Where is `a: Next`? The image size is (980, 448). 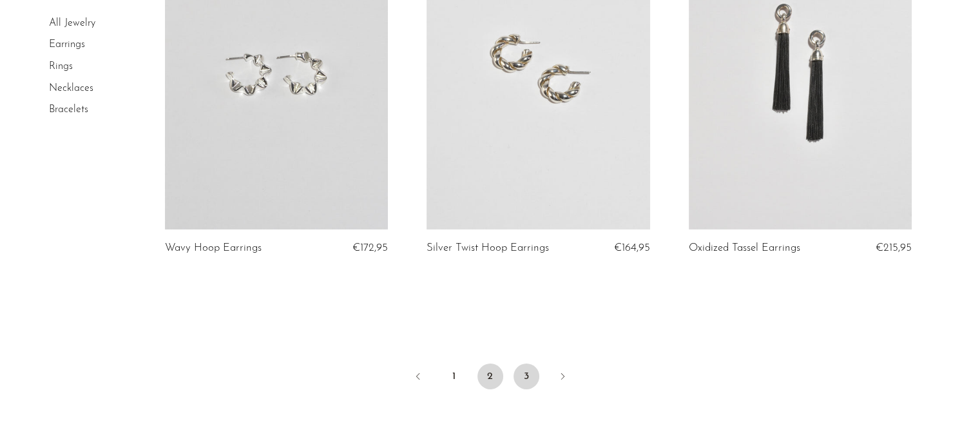 a: Next is located at coordinates (563, 378).